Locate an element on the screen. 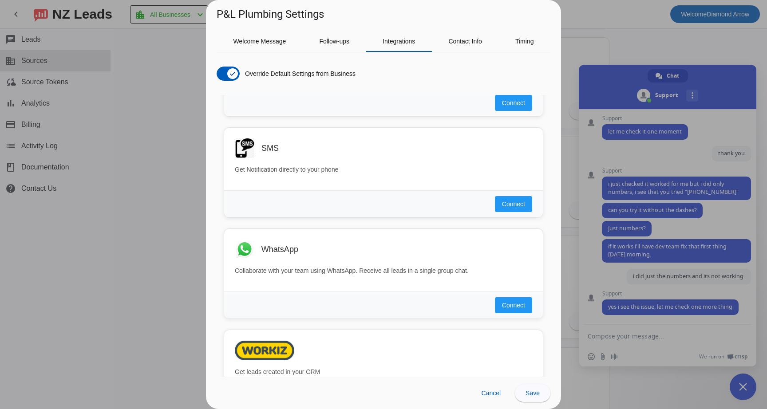 The width and height of the screenshot is (767, 409). img: WhatsApp is located at coordinates (245, 249).